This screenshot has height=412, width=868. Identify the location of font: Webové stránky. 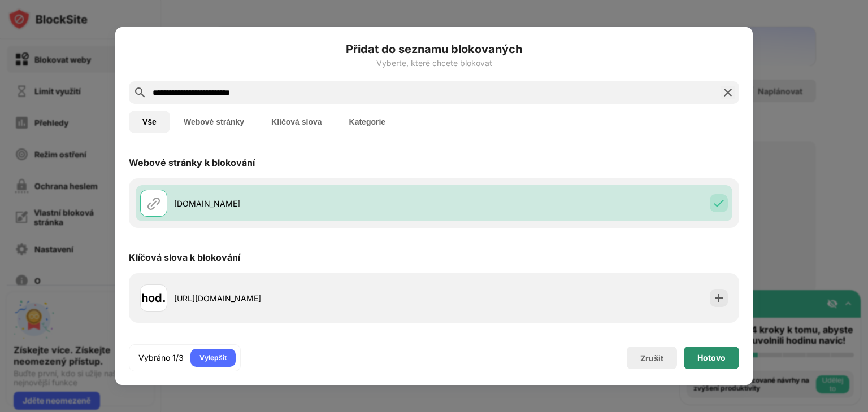
(214, 122).